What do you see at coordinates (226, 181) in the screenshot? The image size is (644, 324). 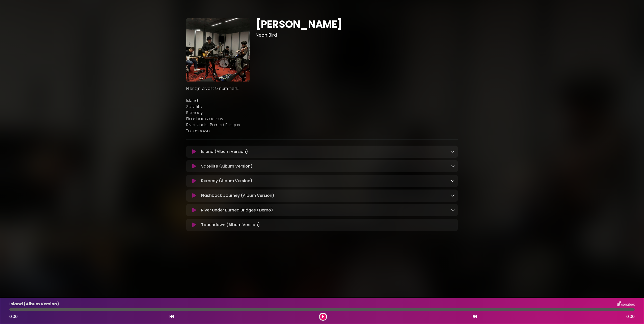 I see `p: Remedy (Album Version)` at bounding box center [226, 181].